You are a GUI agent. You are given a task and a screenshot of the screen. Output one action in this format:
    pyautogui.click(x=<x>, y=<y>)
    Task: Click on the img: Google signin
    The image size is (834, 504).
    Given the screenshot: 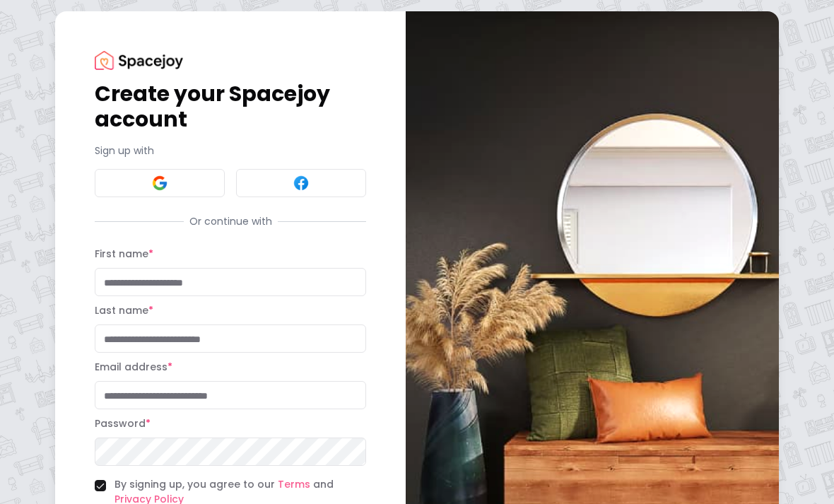 What is the action you would take?
    pyautogui.click(x=160, y=183)
    